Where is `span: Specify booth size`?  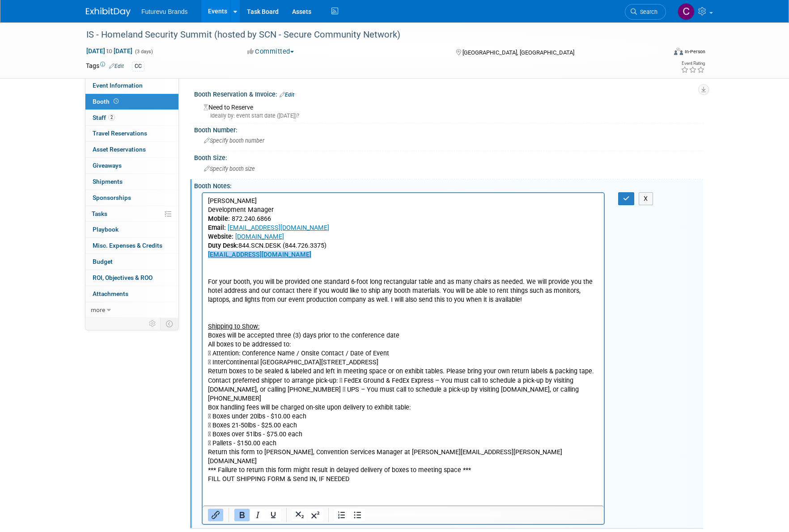 span: Specify booth size is located at coordinates (229, 168).